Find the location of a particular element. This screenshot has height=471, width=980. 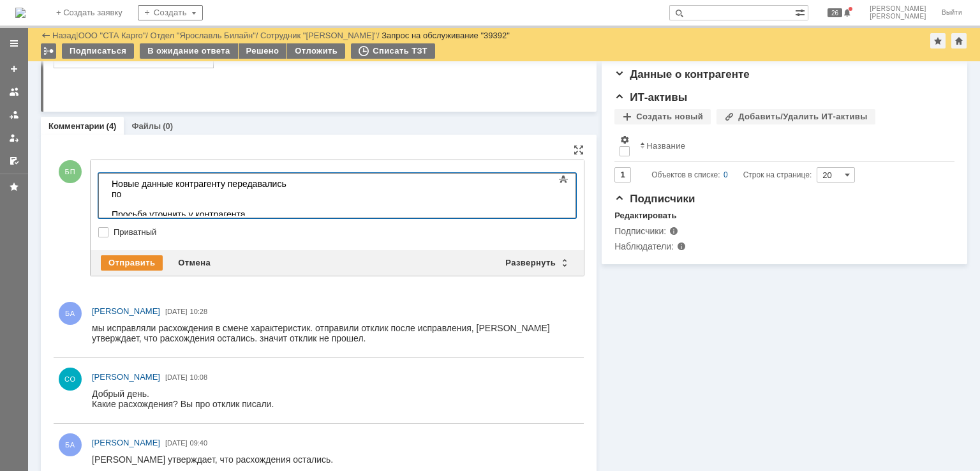

div: 0 is located at coordinates (725, 175).